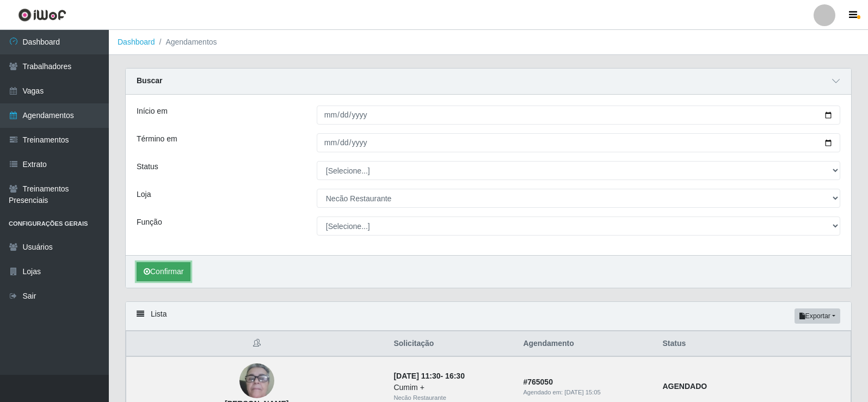 Image resolution: width=868 pixels, height=402 pixels. What do you see at coordinates (753, 344) in the screenshot?
I see `th: Status` at bounding box center [753, 344].